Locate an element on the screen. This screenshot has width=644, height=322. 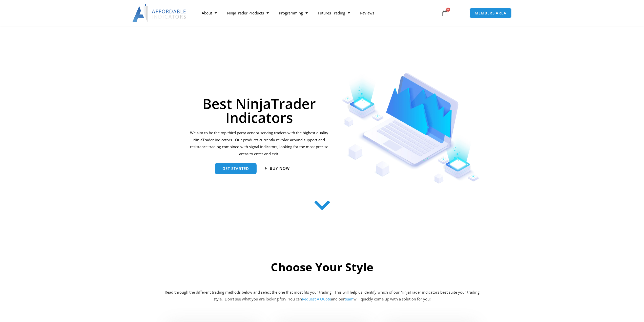
nav: Menu is located at coordinates (316, 13).